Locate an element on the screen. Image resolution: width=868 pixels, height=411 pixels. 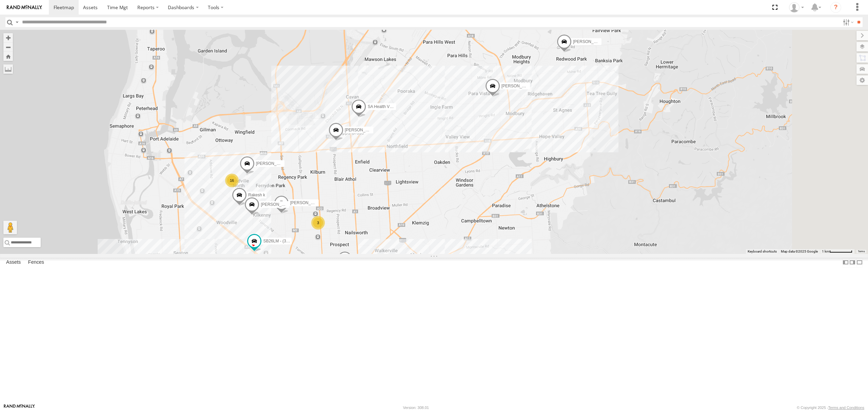
div: Peter Lu is located at coordinates (797, 7).